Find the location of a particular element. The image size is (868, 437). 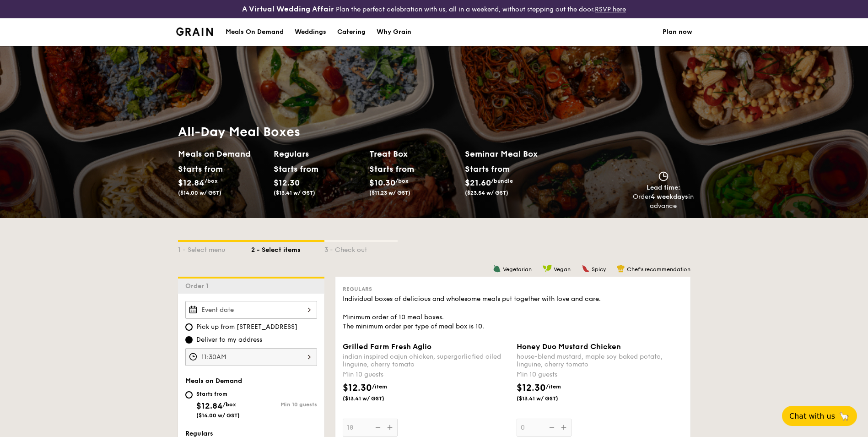

img: icon-spicy.37a8142b.svg is located at coordinates (585, 268).